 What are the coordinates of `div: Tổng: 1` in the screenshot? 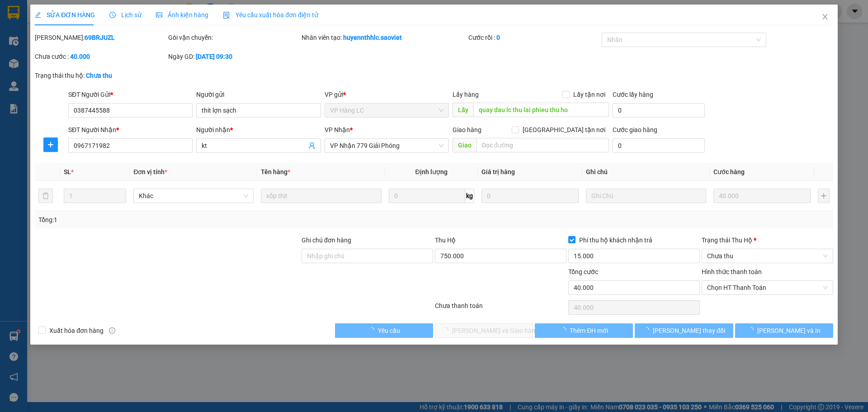 It's located at (187, 219).